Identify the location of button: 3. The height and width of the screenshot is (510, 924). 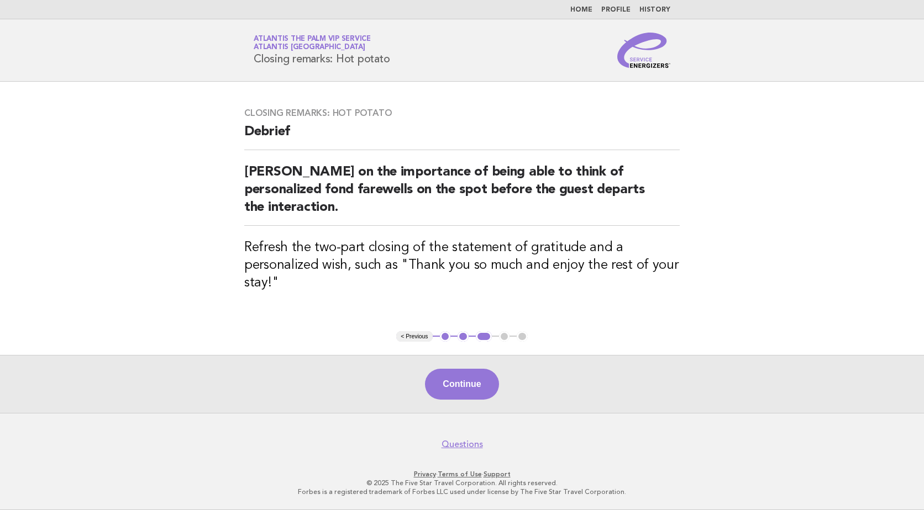
(483, 337).